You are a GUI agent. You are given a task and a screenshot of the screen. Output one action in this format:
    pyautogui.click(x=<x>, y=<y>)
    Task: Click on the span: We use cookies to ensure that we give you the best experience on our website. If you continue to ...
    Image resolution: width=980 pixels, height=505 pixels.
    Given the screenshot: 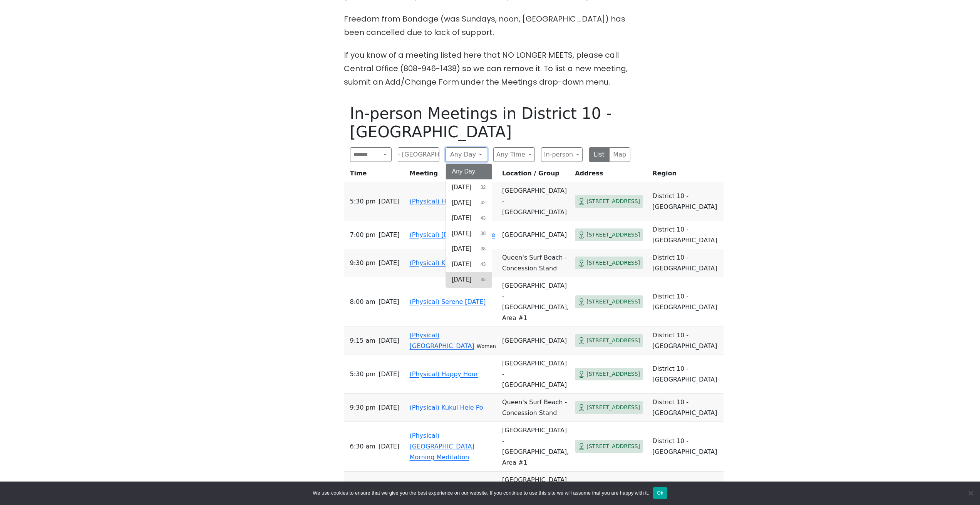 What is the action you would take?
    pyautogui.click(x=481, y=493)
    